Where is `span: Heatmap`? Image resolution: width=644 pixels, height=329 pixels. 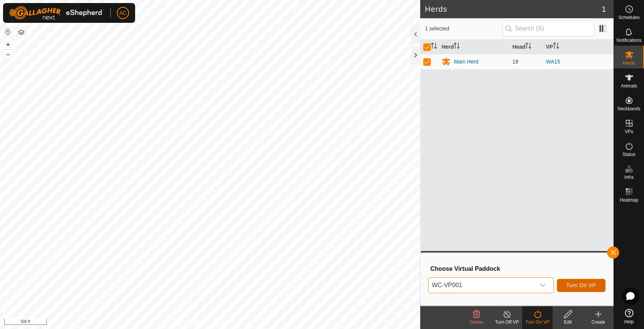
span: Heatmap is located at coordinates (629, 200).